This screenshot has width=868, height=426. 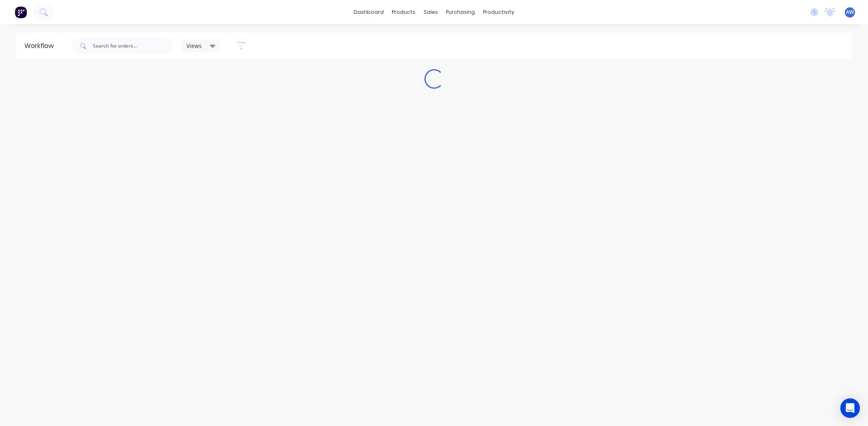 I want to click on div: Workflow, so click(x=41, y=46).